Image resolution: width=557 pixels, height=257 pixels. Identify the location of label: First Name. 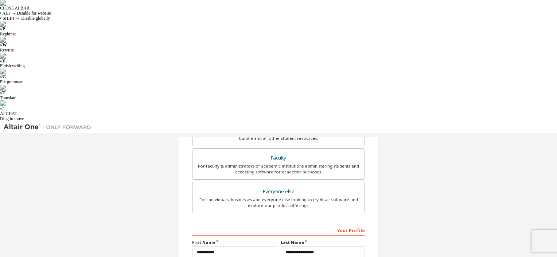
(234, 242).